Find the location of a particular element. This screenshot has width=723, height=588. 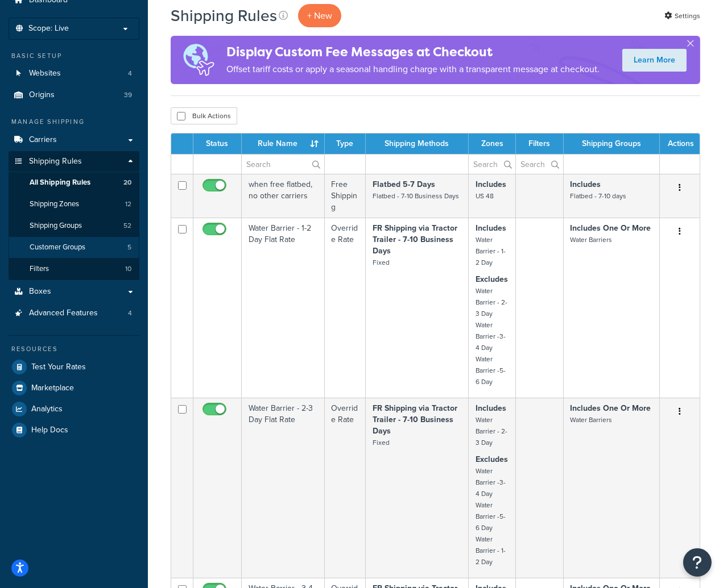

span: Shipping Rules is located at coordinates (55, 161).